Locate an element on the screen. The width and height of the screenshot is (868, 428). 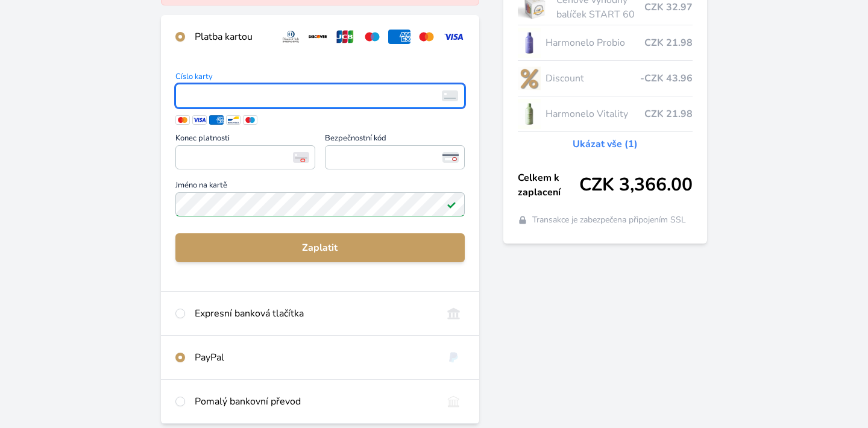
img: jcb.svg is located at coordinates (345, 37).